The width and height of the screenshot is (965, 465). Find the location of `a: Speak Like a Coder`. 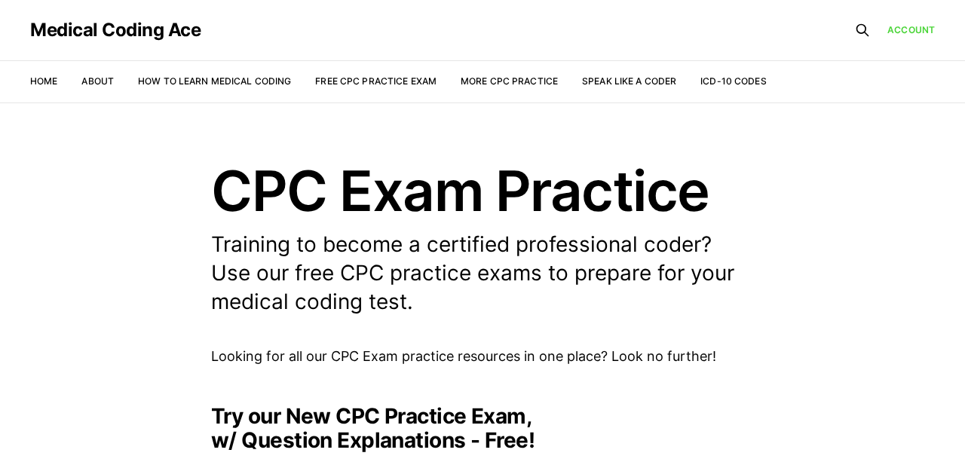

a: Speak Like a Coder is located at coordinates (629, 81).